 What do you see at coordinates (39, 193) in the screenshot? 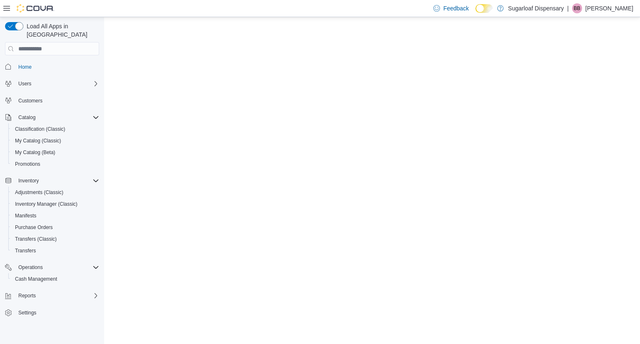
I see `a: Adjustments (Classic)` at bounding box center [39, 193].